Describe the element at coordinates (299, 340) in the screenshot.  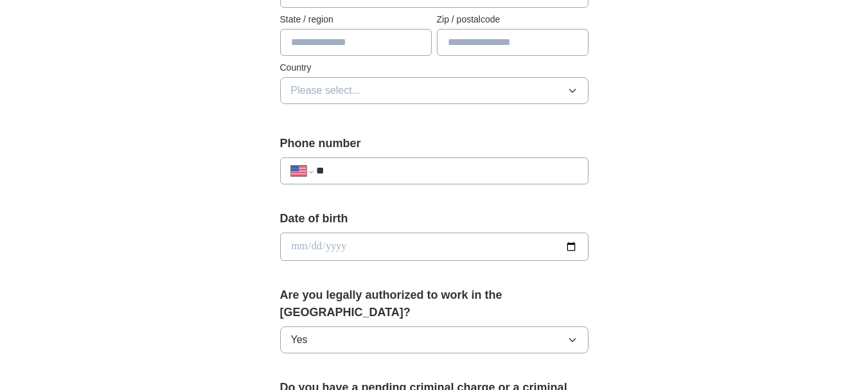
I see `span: Yes` at that location.